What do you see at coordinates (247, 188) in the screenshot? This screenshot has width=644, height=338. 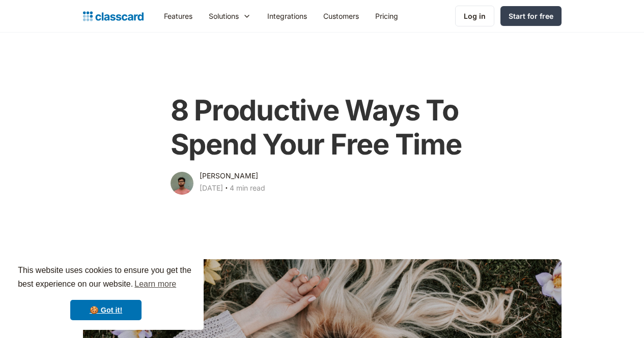 I see `div: 4 min read` at bounding box center [247, 188].